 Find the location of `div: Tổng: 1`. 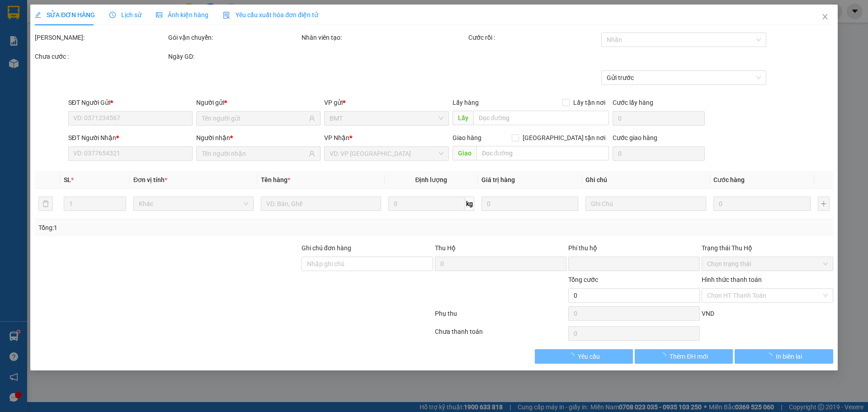

div: Tổng: 1 is located at coordinates (187, 227).